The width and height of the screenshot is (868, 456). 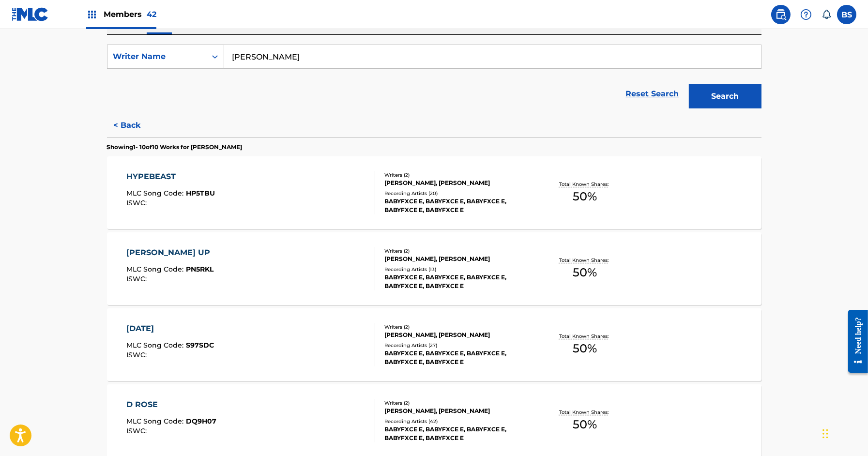 What do you see at coordinates (171, 177) in the screenshot?
I see `div: HYPEBEAST` at bounding box center [171, 177].